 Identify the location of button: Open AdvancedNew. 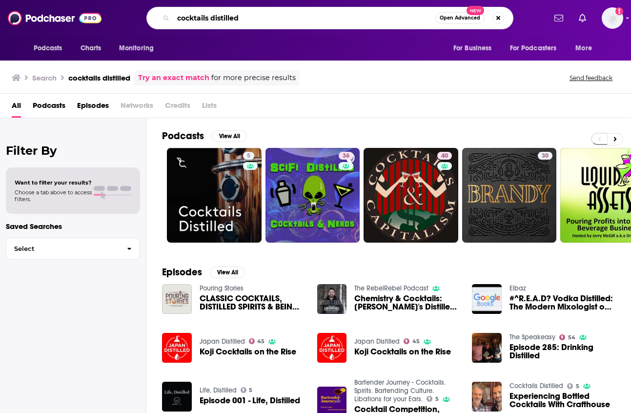
(460, 18).